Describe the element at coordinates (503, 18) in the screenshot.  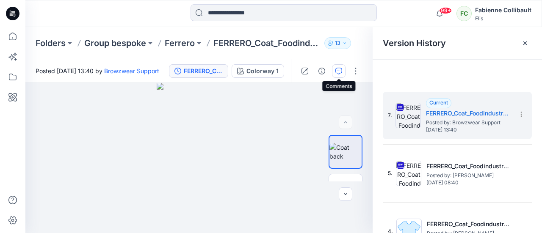
I see `div: Elis` at that location.